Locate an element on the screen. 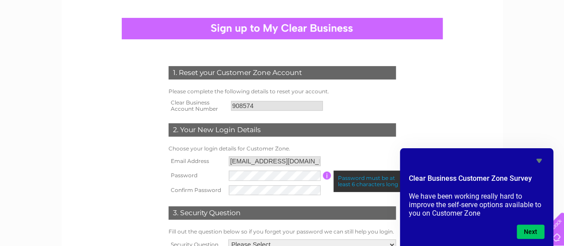 This screenshot has height=246, width=564. td: Choose your login details for Customer Zone. is located at coordinates (282, 148).